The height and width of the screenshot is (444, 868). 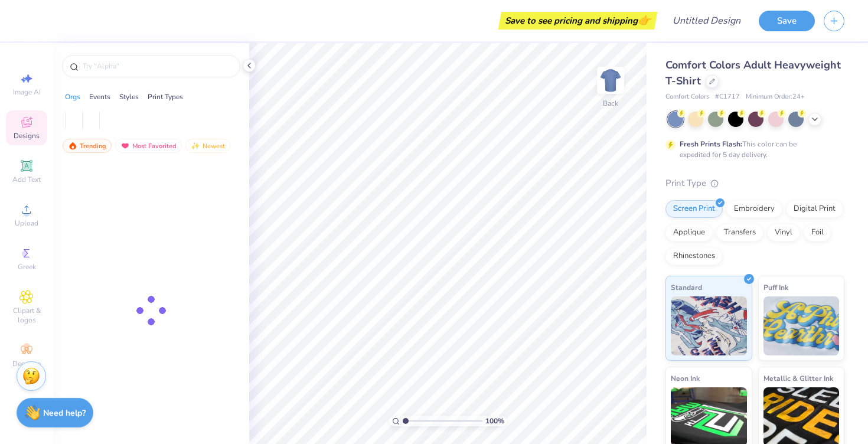 I want to click on strong: Need help?, so click(x=64, y=413).